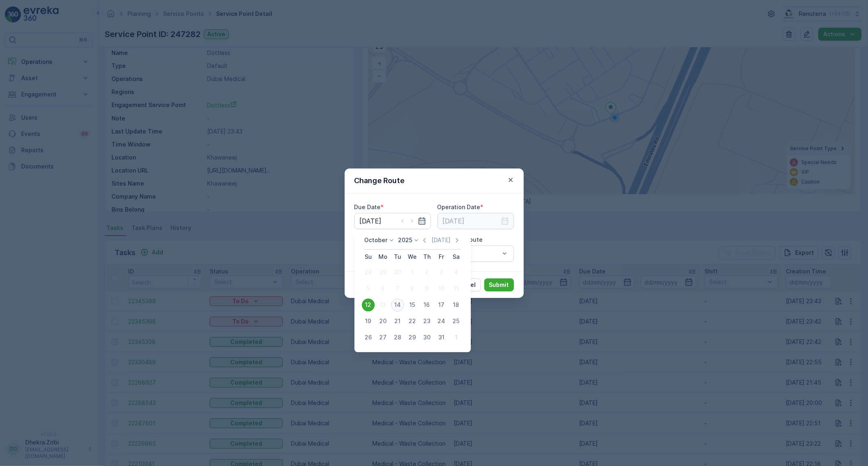 Image resolution: width=868 pixels, height=466 pixels. What do you see at coordinates (368, 337) in the screenshot?
I see `div: 26` at bounding box center [368, 337].